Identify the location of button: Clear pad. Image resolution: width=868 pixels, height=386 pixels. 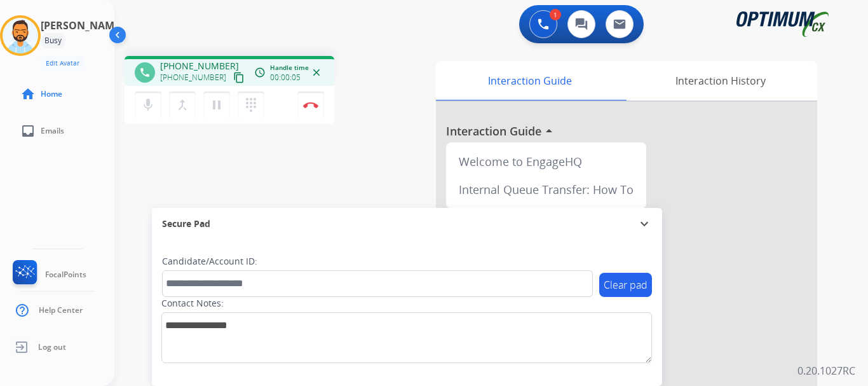
(625, 285).